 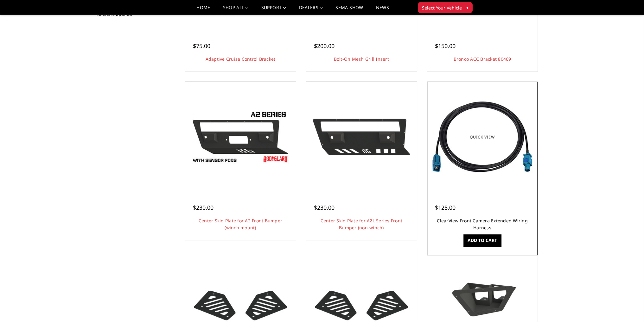 What do you see at coordinates (445, 46) in the screenshot?
I see `span: $150.00` at bounding box center [445, 46].